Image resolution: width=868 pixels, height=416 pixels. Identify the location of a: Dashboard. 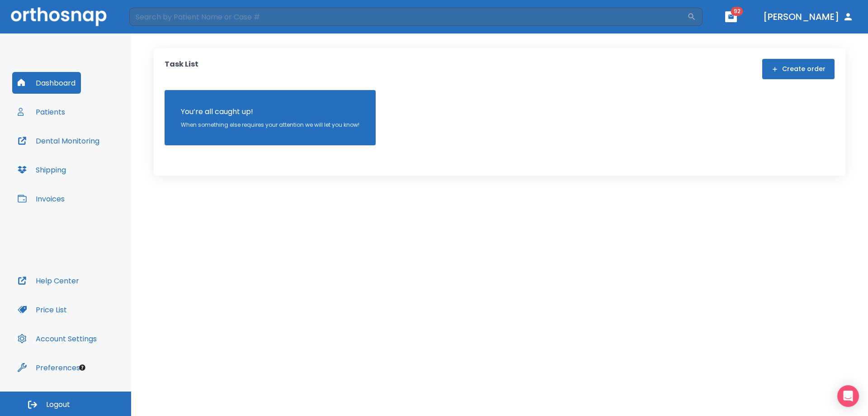
(46, 83).